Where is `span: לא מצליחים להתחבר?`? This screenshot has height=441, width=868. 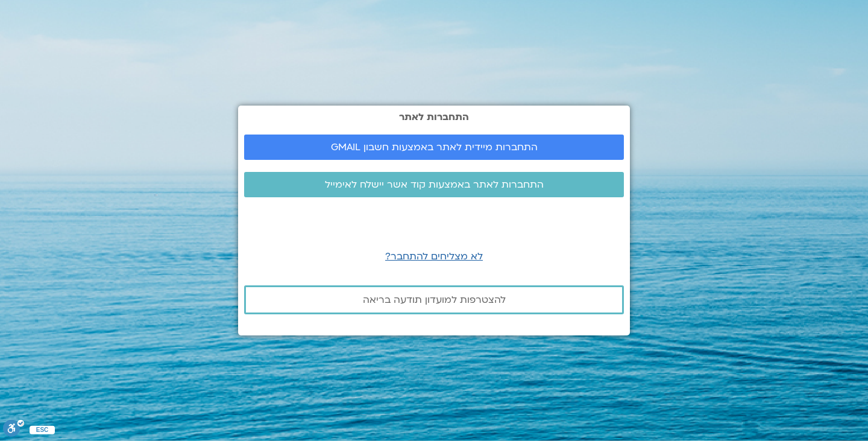 span: לא מצליחים להתחבר? is located at coordinates (434, 257).